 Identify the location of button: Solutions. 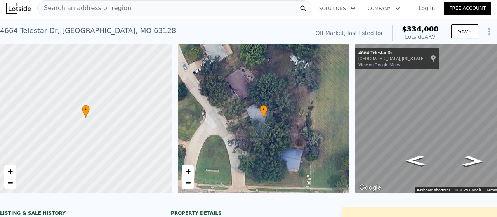
(337, 9).